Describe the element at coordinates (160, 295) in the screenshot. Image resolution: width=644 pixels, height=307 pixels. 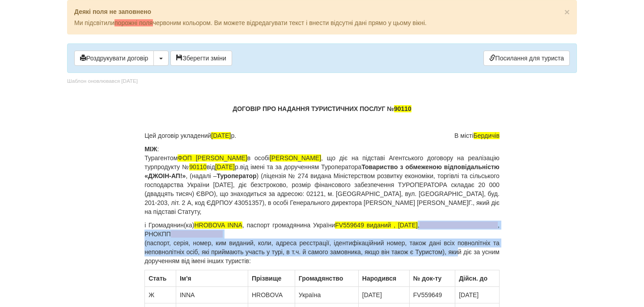
I see `td: Ж` at that location.